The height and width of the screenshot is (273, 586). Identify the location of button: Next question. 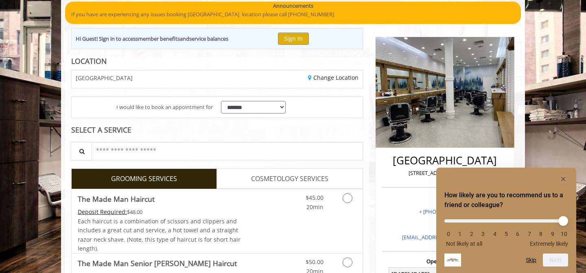
(555, 260).